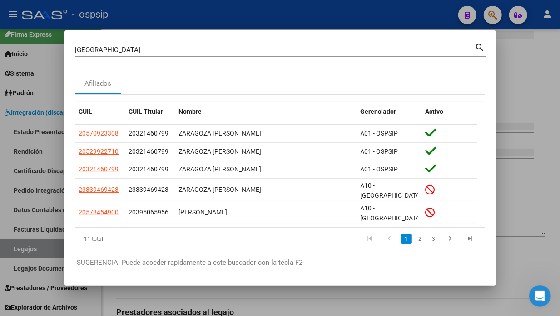 Image resolution: width=560 pixels, height=316 pixels. I want to click on span: CUIL, so click(86, 112).